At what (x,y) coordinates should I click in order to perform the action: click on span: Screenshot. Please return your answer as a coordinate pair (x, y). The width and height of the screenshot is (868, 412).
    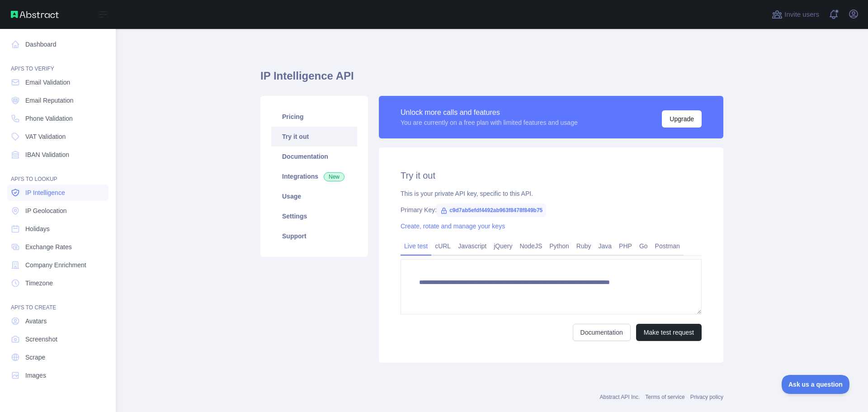
    Looking at the image, I should click on (41, 339).